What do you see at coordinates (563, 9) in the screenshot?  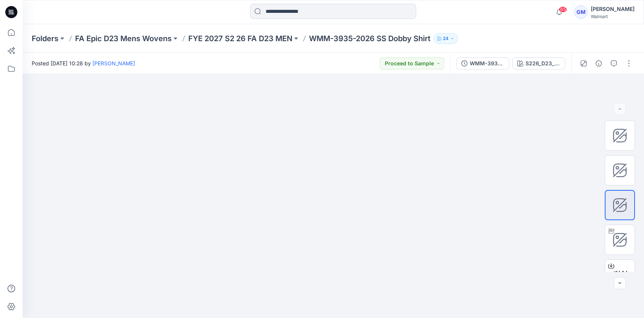 I see `span: 65` at bounding box center [563, 9].